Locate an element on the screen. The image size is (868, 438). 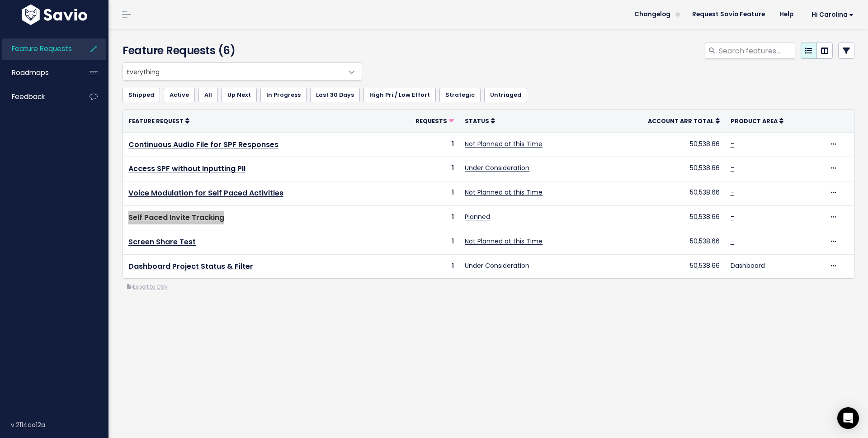
a: Requests is located at coordinates (434, 121).